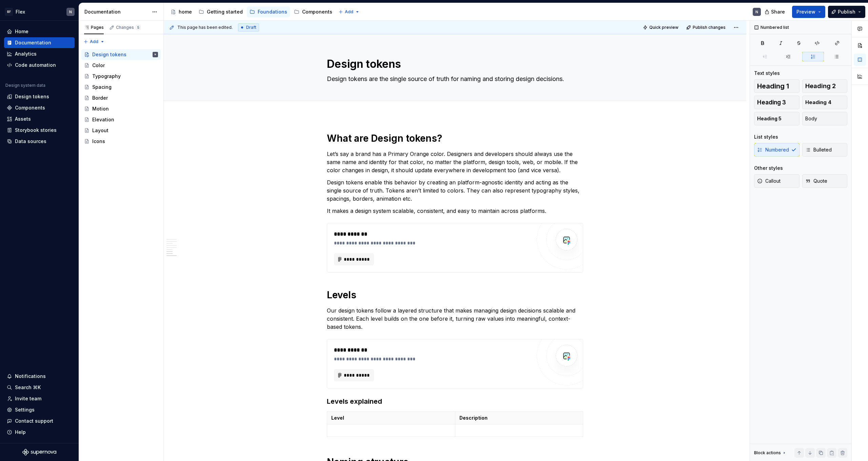 This screenshot has height=461, width=868. I want to click on span: Draft, so click(251, 28).